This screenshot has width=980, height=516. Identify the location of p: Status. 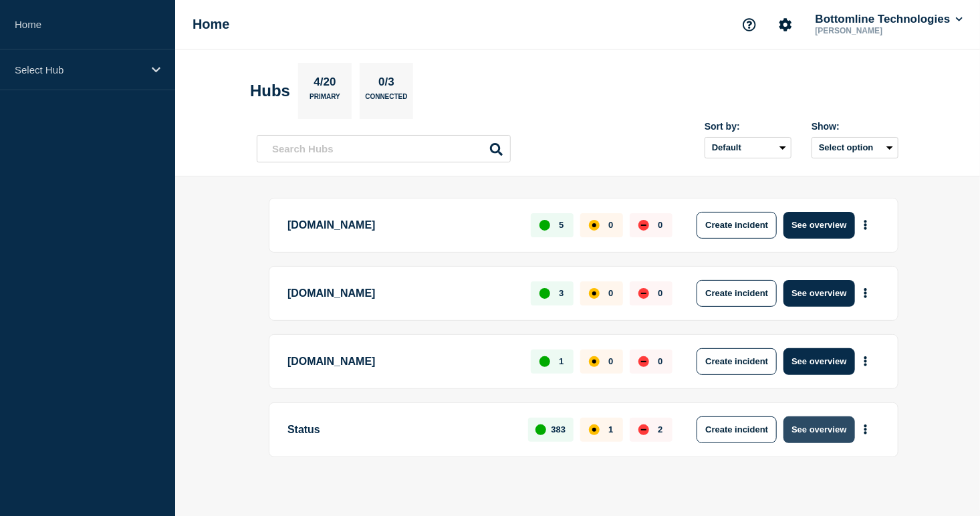
(400, 430).